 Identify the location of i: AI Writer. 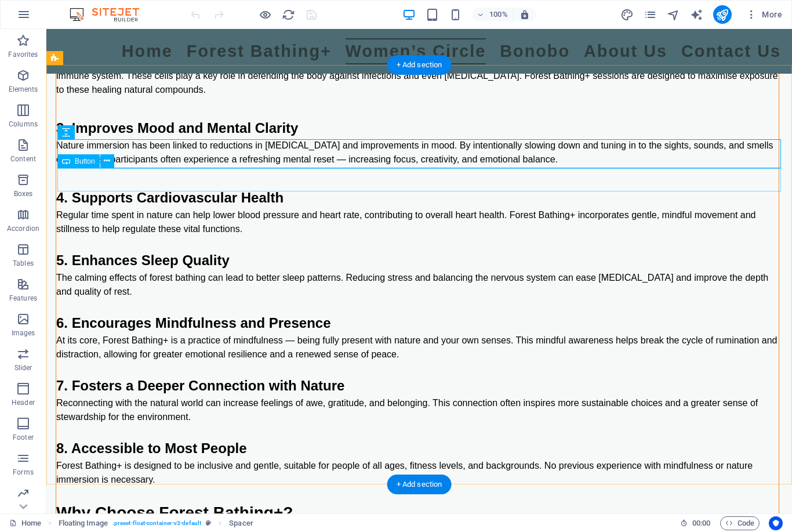
(697, 14).